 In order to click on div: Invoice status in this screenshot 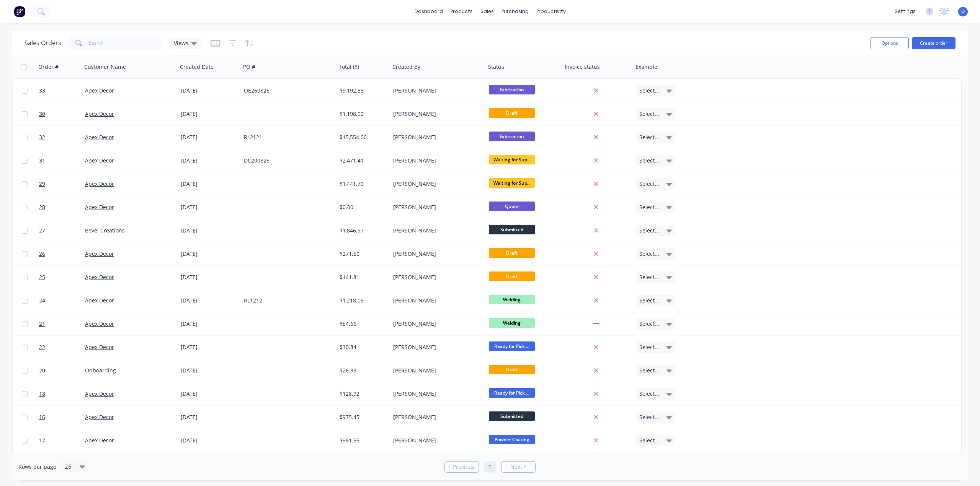, I will do `click(582, 67)`.